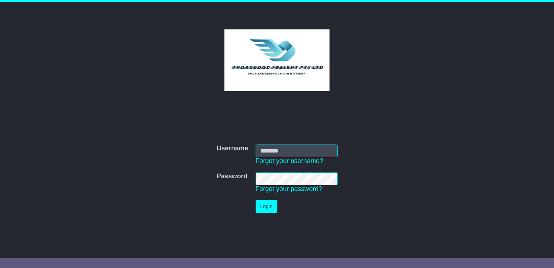 Image resolution: width=554 pixels, height=268 pixels. What do you see at coordinates (290, 161) in the screenshot?
I see `a: Forgot your username?` at bounding box center [290, 161].